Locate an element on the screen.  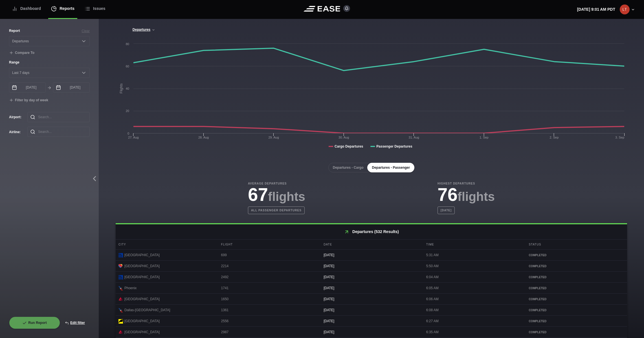
tspan: 29. Aug is located at coordinates (273, 137).